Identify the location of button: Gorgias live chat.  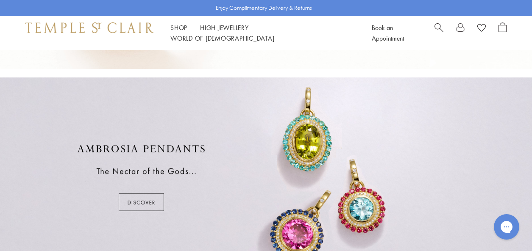
(17, 16).